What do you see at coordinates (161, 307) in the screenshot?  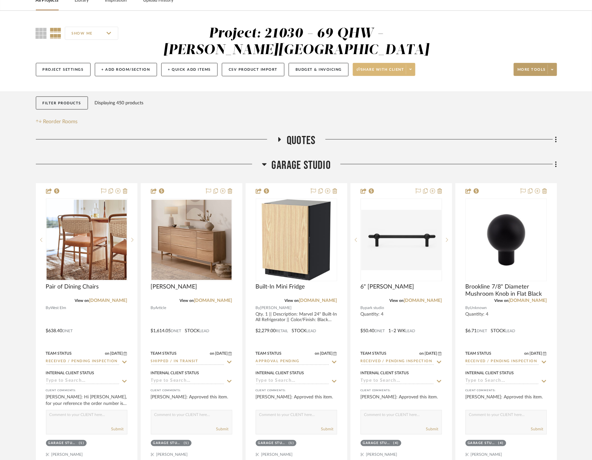 I see `span: Article` at bounding box center [161, 307].